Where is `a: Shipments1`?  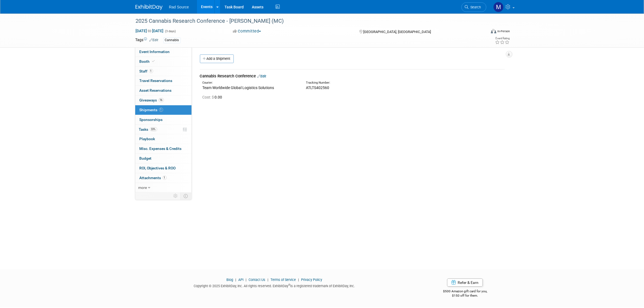
a: Shipments1 is located at coordinates (163, 110).